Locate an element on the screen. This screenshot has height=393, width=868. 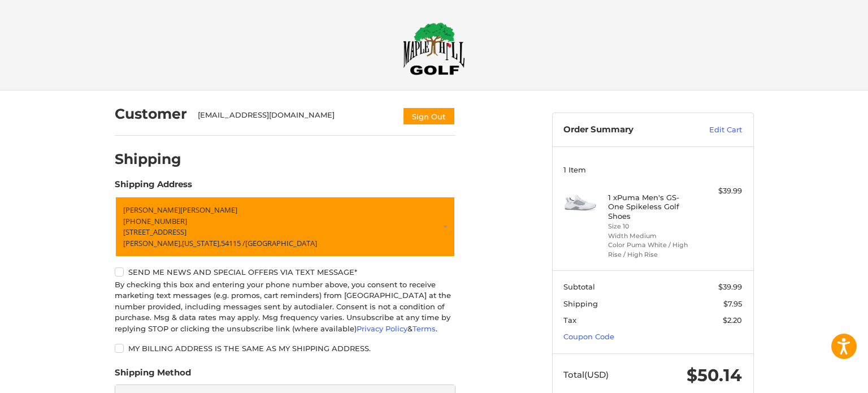
li: Color Puma White / High Rise / High Rise is located at coordinates (651, 249).